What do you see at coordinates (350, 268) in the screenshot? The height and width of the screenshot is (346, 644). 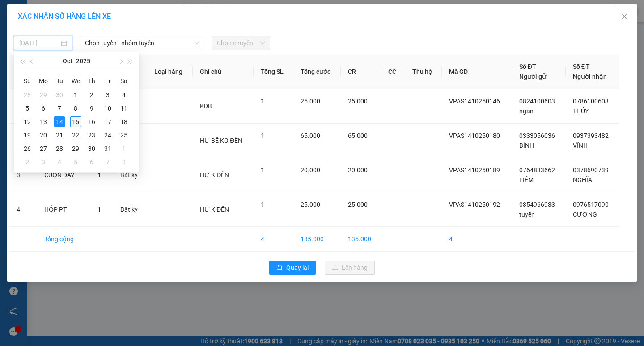 I see `button: uploadLên hàng` at bounding box center [350, 268].